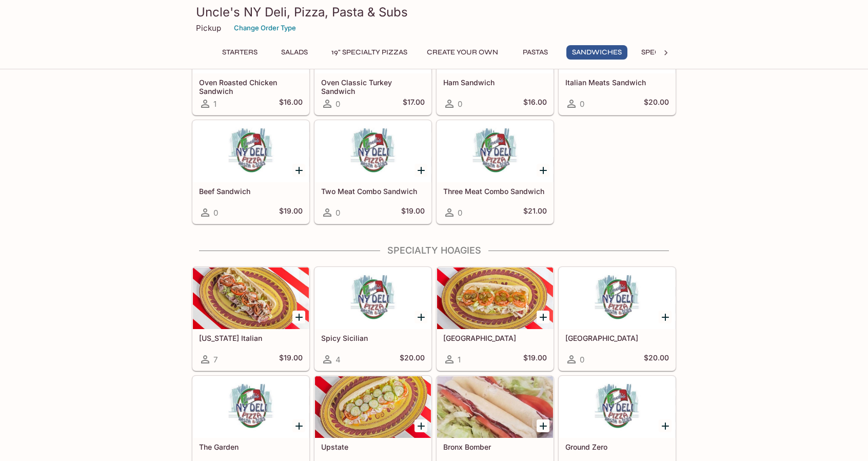 This screenshot has width=868, height=461. Describe the element at coordinates (495, 43) in the screenshot. I see `div: Ham Sandwich` at that location.